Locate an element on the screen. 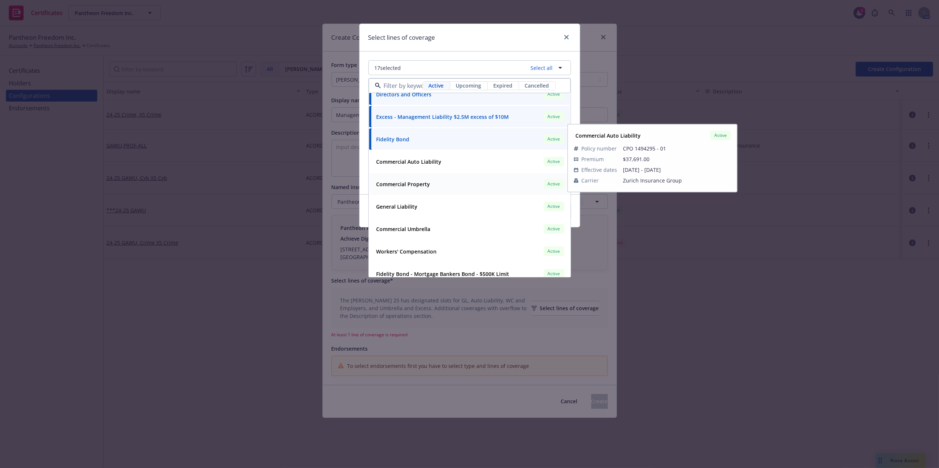 This screenshot has width=939, height=468. h1: Select lines of coverage is located at coordinates (402, 38).